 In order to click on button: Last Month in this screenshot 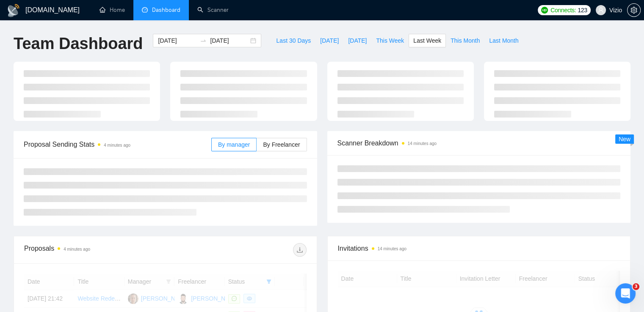, I will do `click(504, 41)`.